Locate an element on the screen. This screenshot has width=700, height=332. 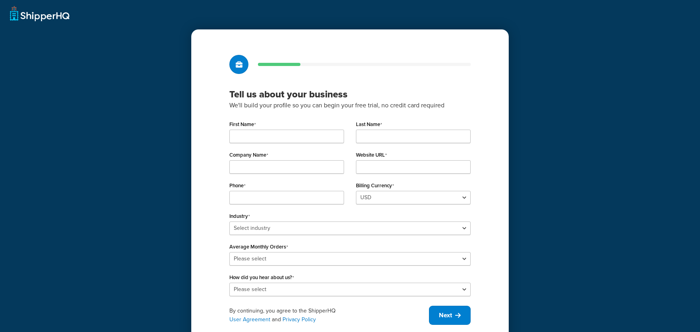
label: Billing Currency is located at coordinates (375, 185).